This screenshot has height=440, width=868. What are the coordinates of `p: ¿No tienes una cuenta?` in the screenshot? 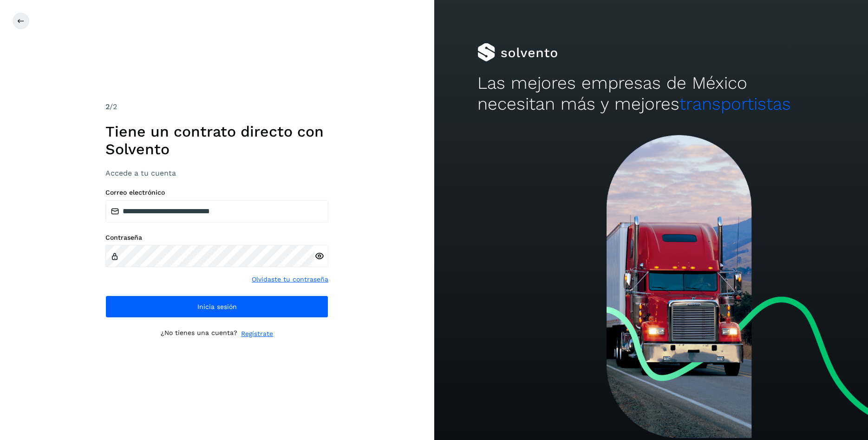 It's located at (199, 334).